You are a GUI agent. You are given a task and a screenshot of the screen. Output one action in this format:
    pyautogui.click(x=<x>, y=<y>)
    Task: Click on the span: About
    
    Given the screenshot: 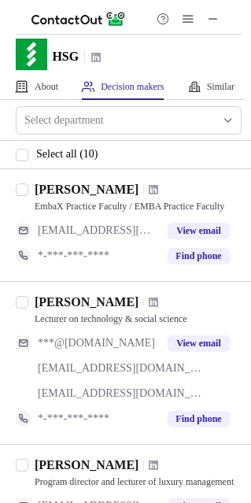 What is the action you would take?
    pyautogui.click(x=46, y=87)
    